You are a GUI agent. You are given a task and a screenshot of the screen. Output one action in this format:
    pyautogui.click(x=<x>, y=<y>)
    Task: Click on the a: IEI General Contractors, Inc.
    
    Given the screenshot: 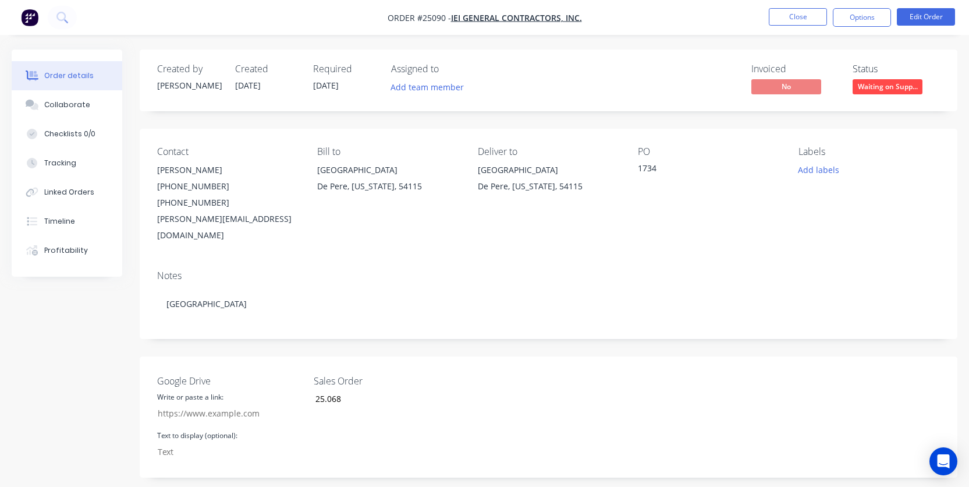 What is the action you would take?
    pyautogui.click(x=516, y=17)
    